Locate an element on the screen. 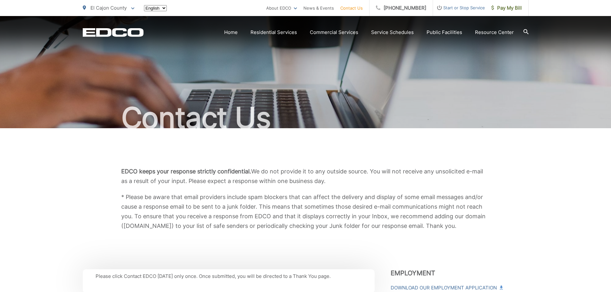 The height and width of the screenshot is (292, 611). a: EDCD logo. Return to the homepage. is located at coordinates (113, 32).